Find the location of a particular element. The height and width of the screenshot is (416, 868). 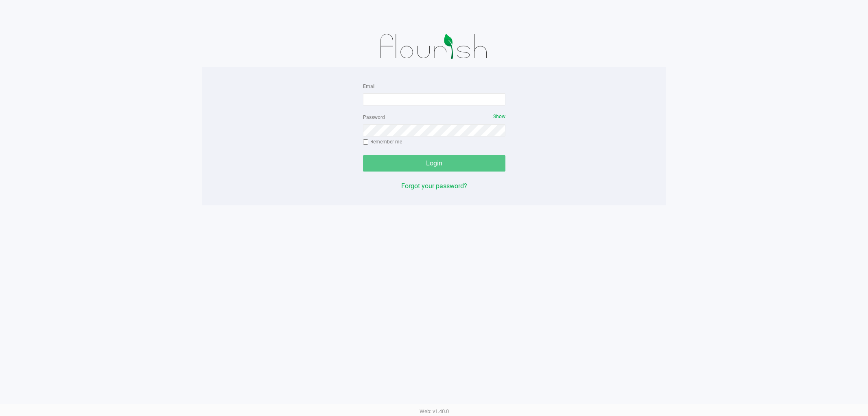

label: Email is located at coordinates (369, 86).